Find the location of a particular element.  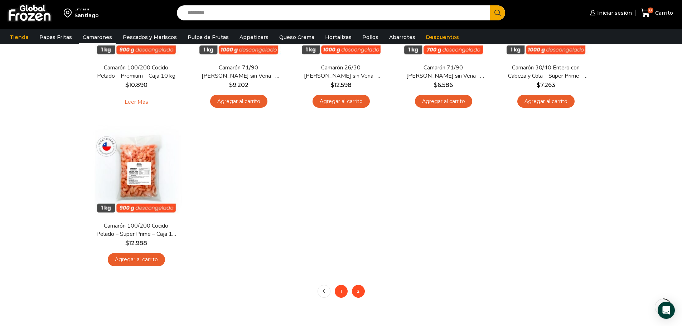

a: Agregar al carrito: “Camarón 100/200 Cocido Pelado - Super Prime - Caja 10 kg” is located at coordinates (136, 259).